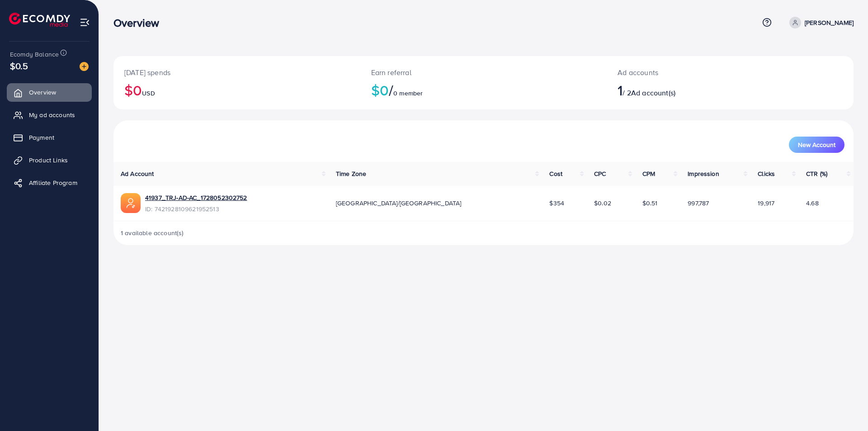  Describe the element at coordinates (766, 203) in the screenshot. I see `span: 19,917` at that location.